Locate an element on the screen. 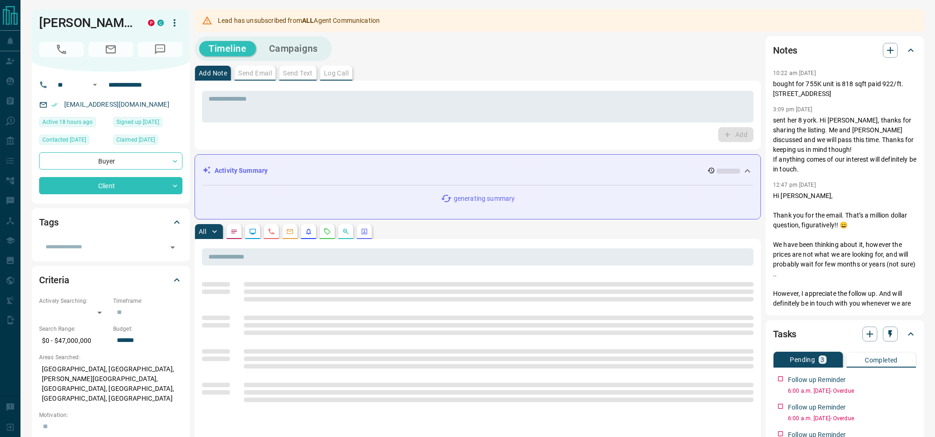 The height and width of the screenshot is (437, 935). p: 3 is located at coordinates (822, 359).